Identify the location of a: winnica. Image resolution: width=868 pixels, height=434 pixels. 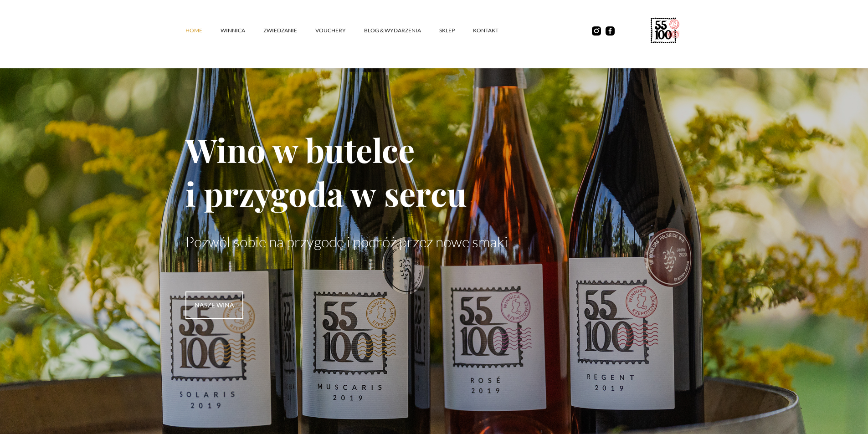
(242, 31).